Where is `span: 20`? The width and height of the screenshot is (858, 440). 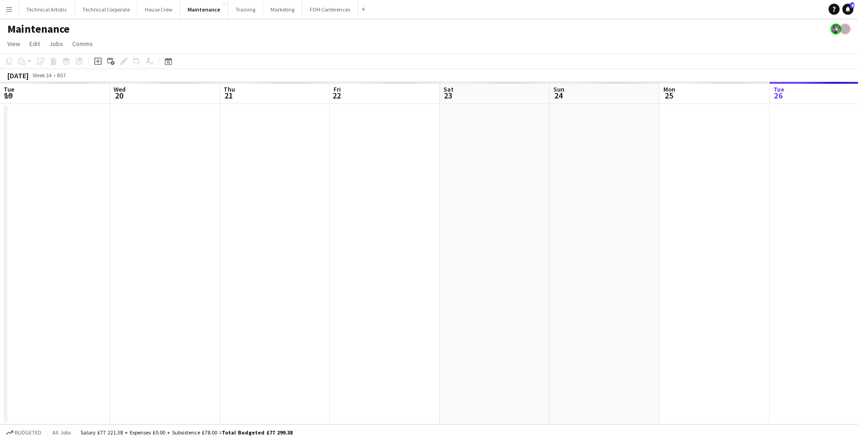
span: 20 is located at coordinates (119, 95).